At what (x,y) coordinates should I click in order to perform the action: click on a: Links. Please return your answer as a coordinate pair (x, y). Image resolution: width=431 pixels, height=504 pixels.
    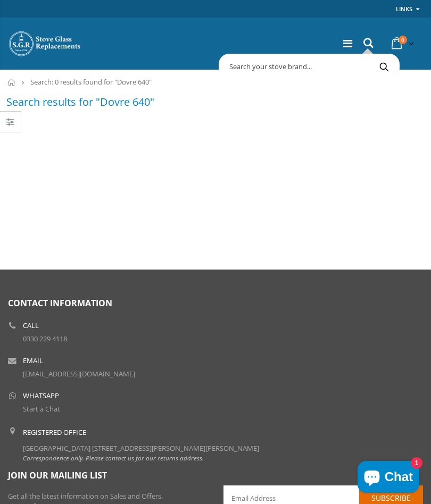
    Looking at the image, I should click on (404, 9).